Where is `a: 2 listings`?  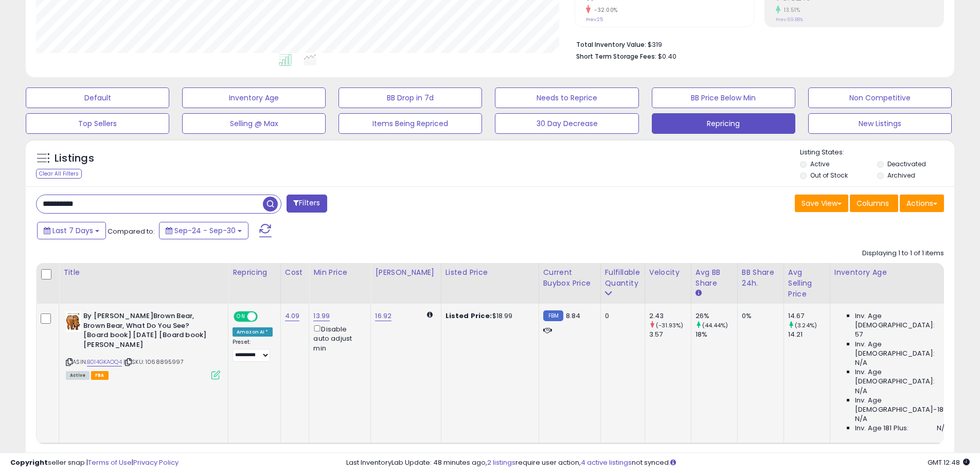
a: 2 listings is located at coordinates (501, 462).